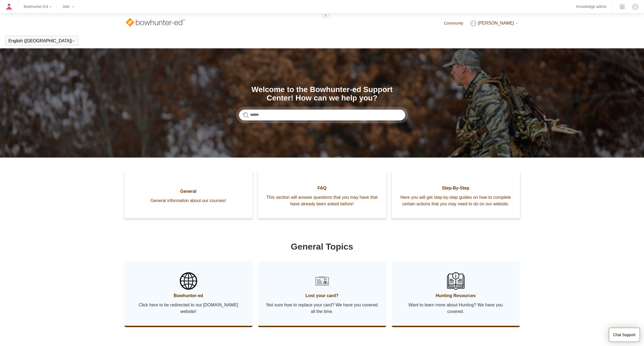 The image size is (644, 346). I want to click on span: Lost your card?, so click(322, 296).